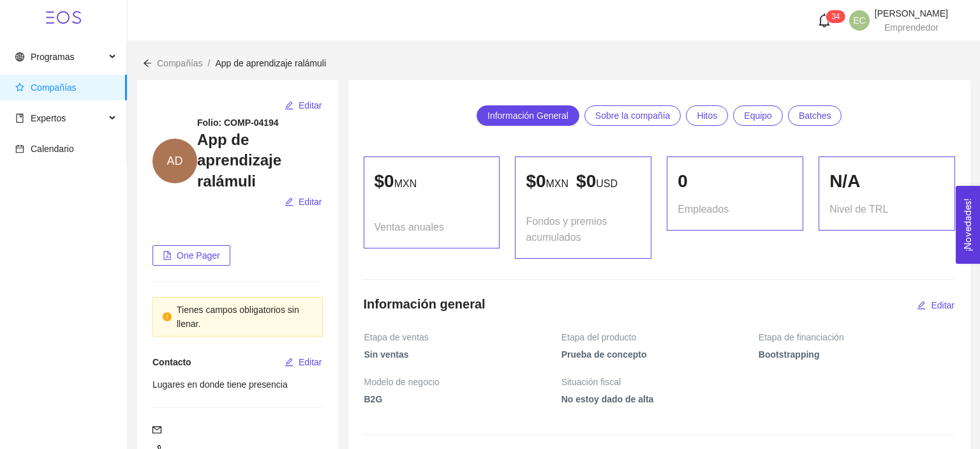 This screenshot has height=449, width=980. I want to click on span: Empleados, so click(703, 209).